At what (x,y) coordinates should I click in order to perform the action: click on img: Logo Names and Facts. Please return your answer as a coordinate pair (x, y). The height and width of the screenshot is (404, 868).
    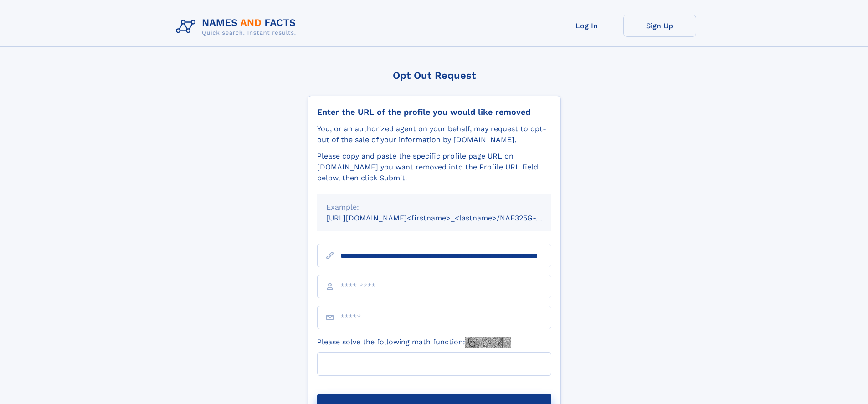
    Looking at the image, I should click on (238, 27).